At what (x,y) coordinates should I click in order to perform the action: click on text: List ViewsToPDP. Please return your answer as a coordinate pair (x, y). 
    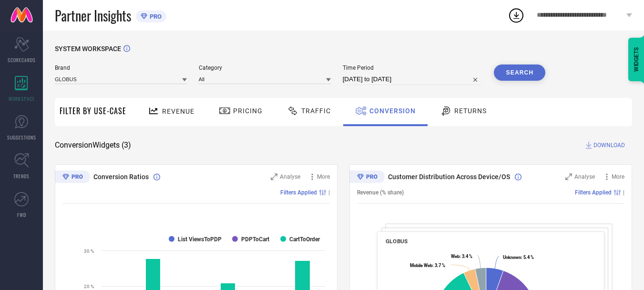
    Looking at the image, I should click on (200, 239).